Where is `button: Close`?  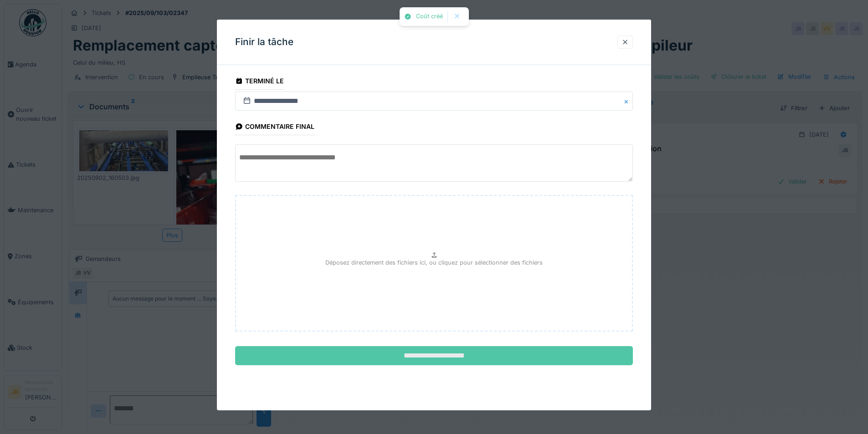 button: Close is located at coordinates (628, 101).